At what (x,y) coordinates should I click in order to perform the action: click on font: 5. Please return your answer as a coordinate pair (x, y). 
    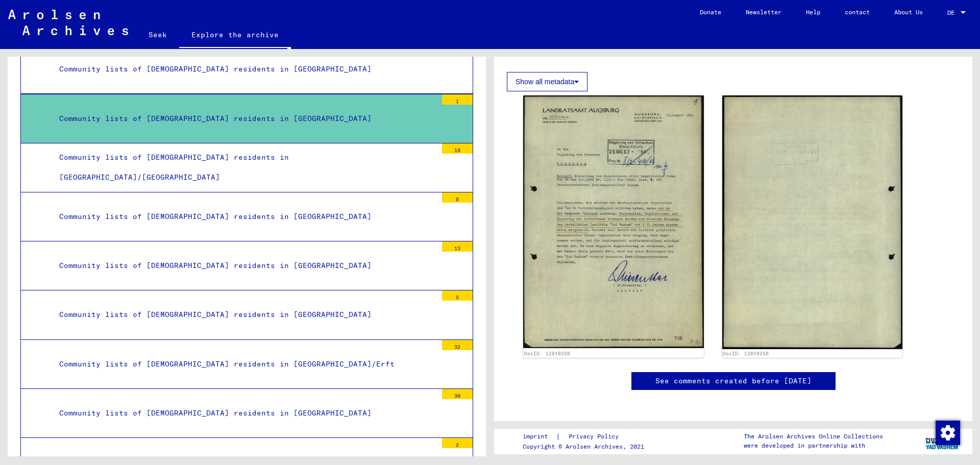
    Looking at the image, I should click on (457, 297).